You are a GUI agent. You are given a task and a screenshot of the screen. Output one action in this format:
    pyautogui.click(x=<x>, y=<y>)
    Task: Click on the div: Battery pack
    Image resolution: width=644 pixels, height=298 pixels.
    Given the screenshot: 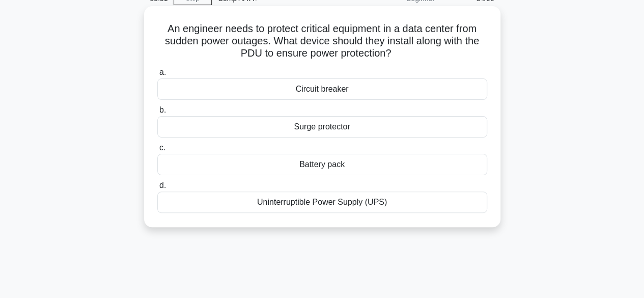 What is the action you would take?
    pyautogui.click(x=323, y=164)
    